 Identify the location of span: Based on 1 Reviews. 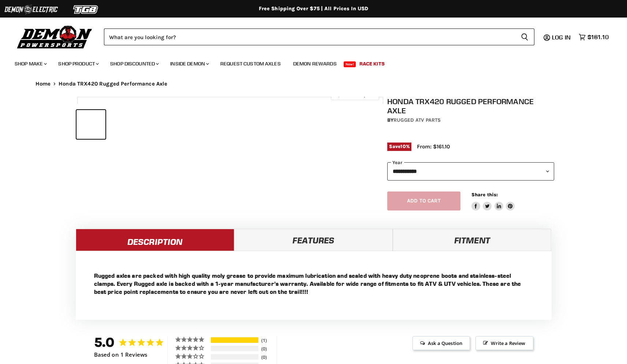
(121, 355).